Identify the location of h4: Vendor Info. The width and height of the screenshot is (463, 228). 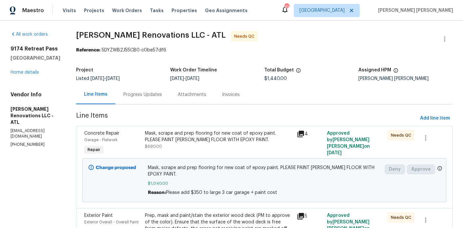
(35, 95).